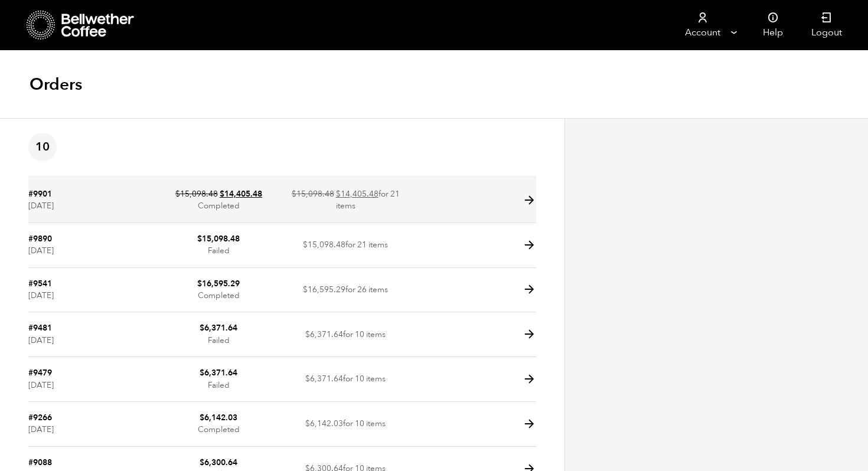 The width and height of the screenshot is (868, 471). Describe the element at coordinates (218, 283) in the screenshot. I see `bdi: 16,595.29` at that location.